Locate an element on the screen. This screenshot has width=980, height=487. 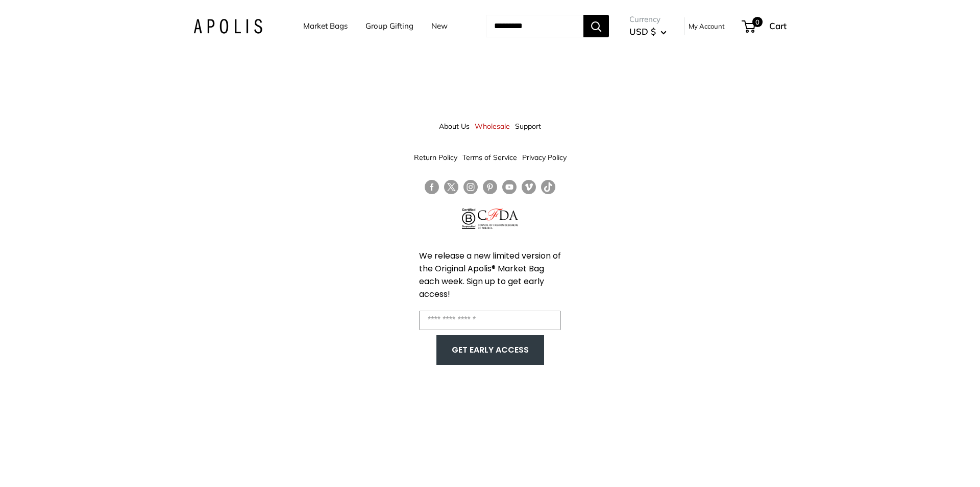
a: Follow us on Twitter is located at coordinates (451, 189).